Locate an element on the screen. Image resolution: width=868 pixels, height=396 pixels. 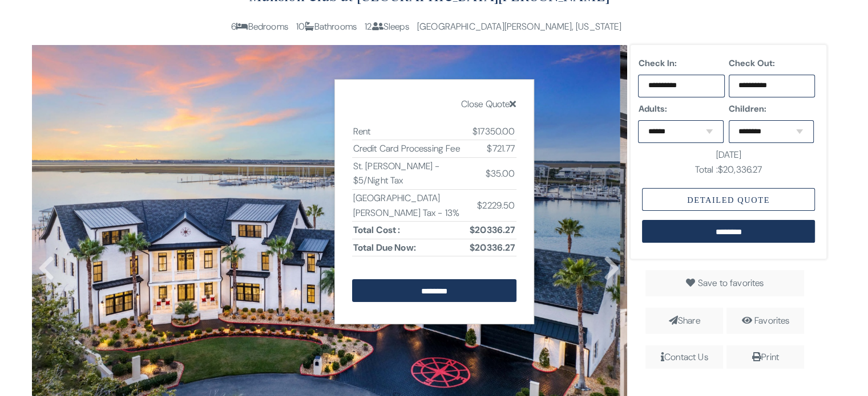
td: $721.77 is located at coordinates (492, 149).